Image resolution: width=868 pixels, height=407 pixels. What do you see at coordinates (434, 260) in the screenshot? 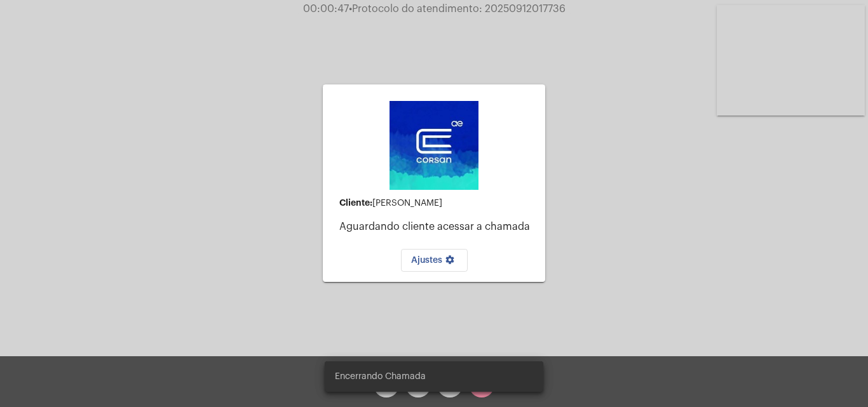
I see `button: Ajustes` at bounding box center [434, 260].